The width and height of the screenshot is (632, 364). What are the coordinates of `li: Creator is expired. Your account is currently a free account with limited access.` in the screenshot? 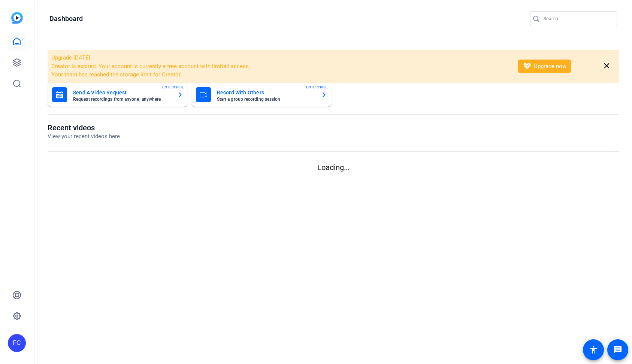 It's located at (280, 67).